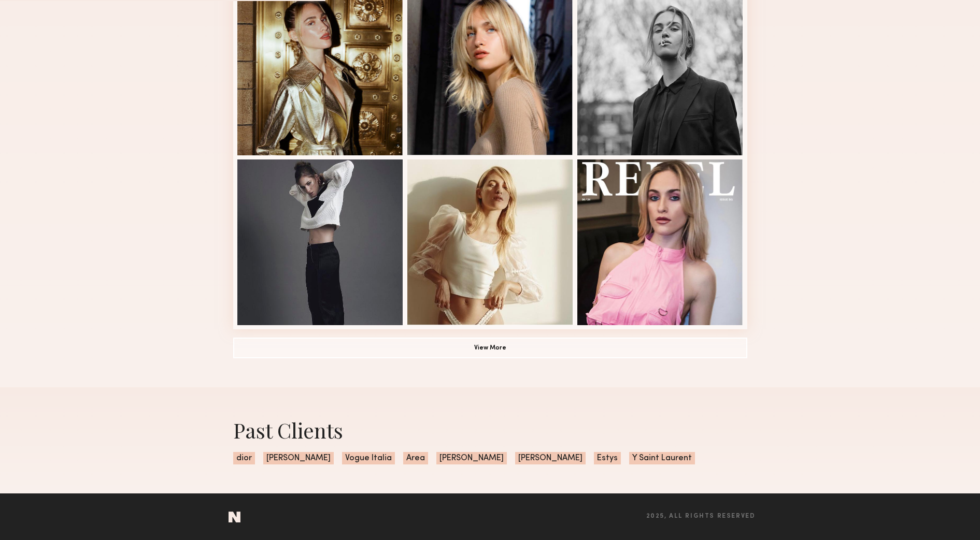 Image resolution: width=980 pixels, height=540 pixels. Describe the element at coordinates (490, 348) in the screenshot. I see `button: View More` at that location.